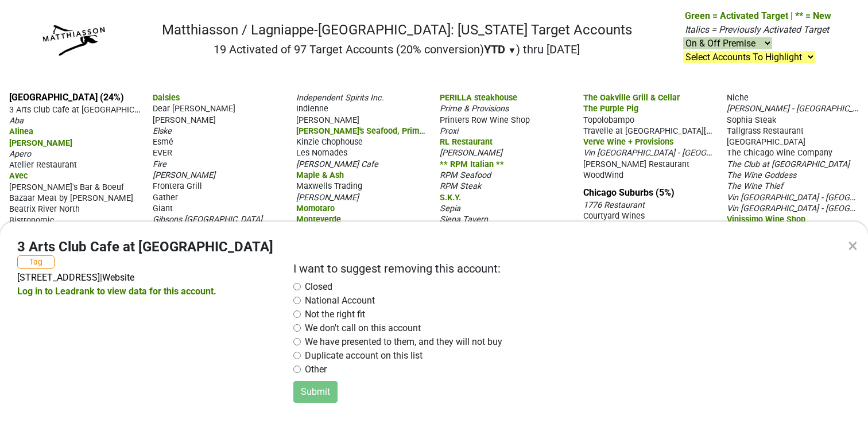 This screenshot has height=443, width=868. I want to click on a: Log in to Leadrank to view data for this account., so click(116, 291).